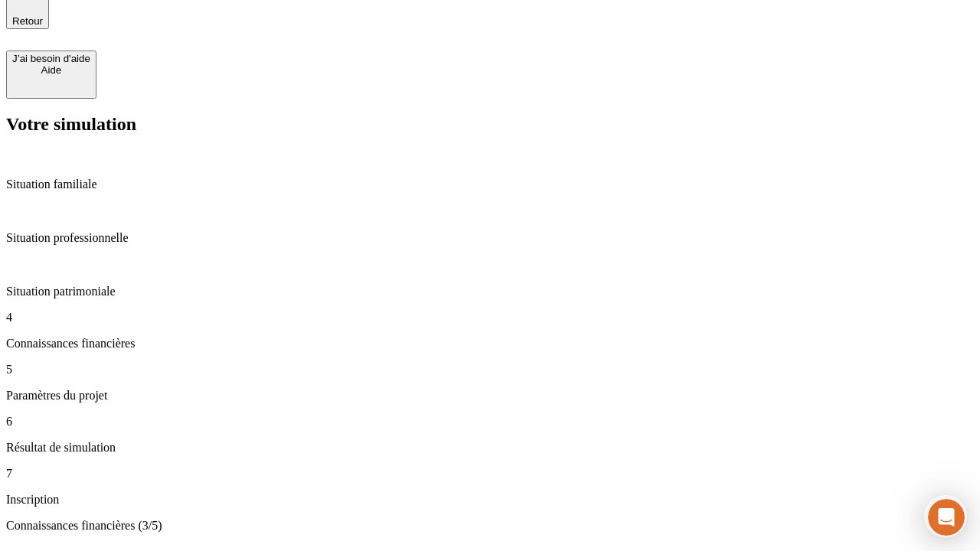  What do you see at coordinates (490, 369) in the screenshot?
I see `p: 5` at bounding box center [490, 369].